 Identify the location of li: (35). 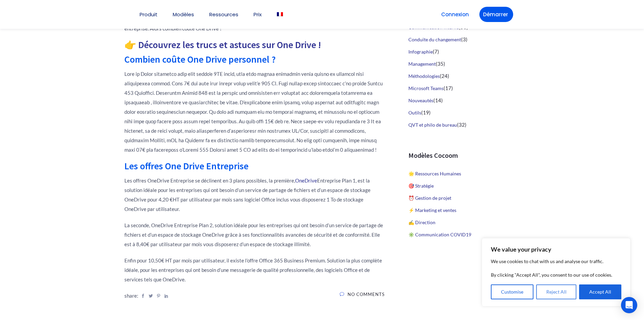
(465, 64).